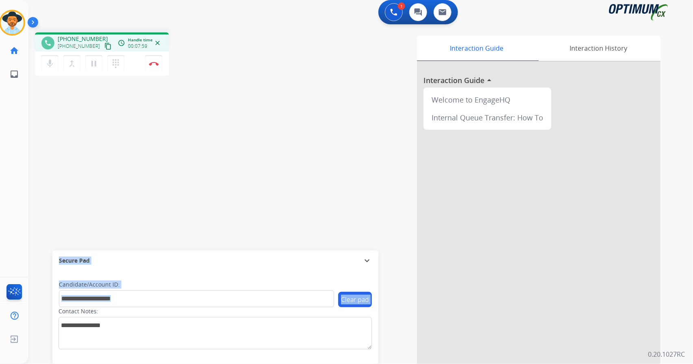 This screenshot has height=364, width=693. What do you see at coordinates (140, 40) in the screenshot?
I see `span: Handle time` at bounding box center [140, 40].